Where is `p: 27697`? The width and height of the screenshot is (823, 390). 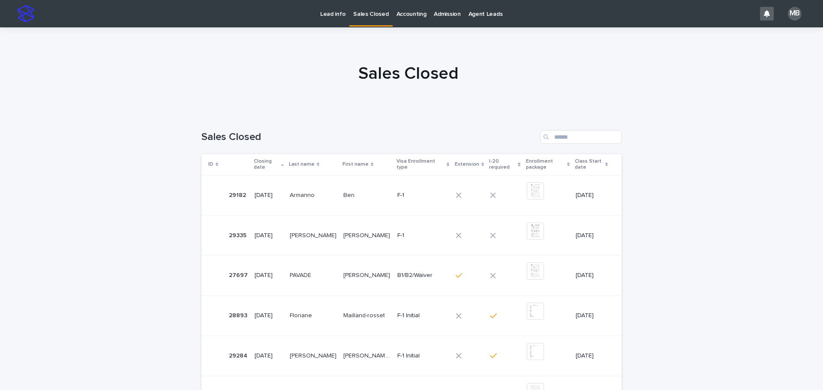
p: 27697 is located at coordinates (239, 275).